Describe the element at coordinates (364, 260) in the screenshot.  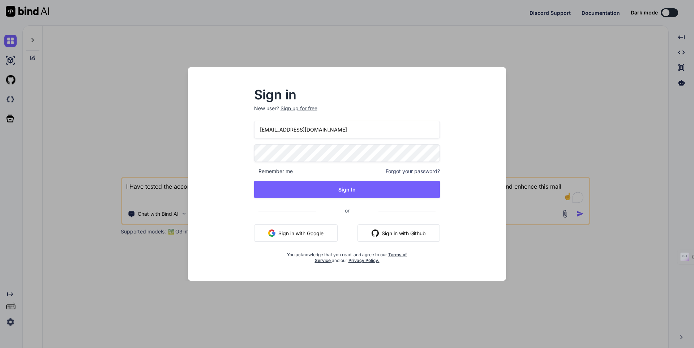
I see `a: Privacy Policy.` at that location.